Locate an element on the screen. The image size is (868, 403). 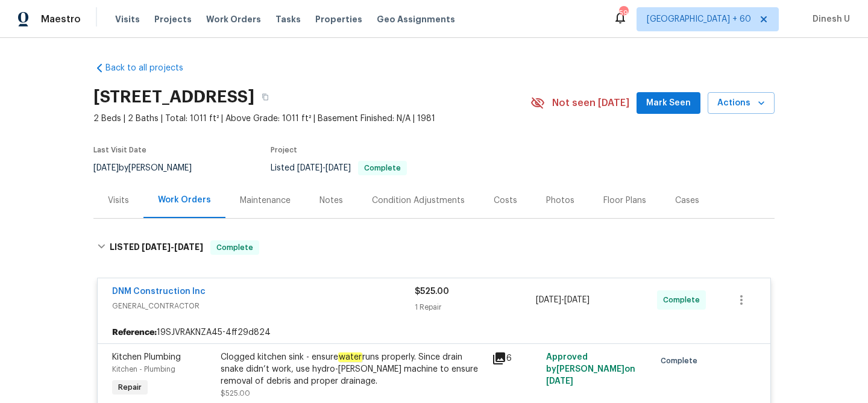
div: Visits is located at coordinates (118, 200).